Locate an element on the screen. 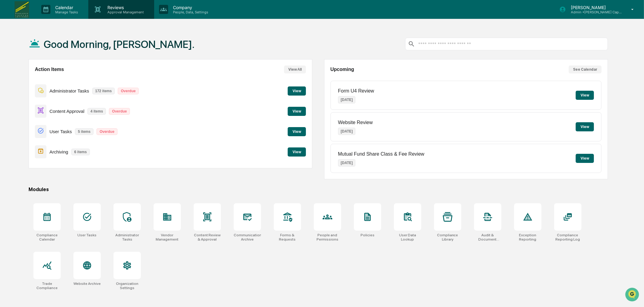  img: 1746055101610-c473b297-6a78-478c-a979-82029cc54cd1 is located at coordinates (11, 52).